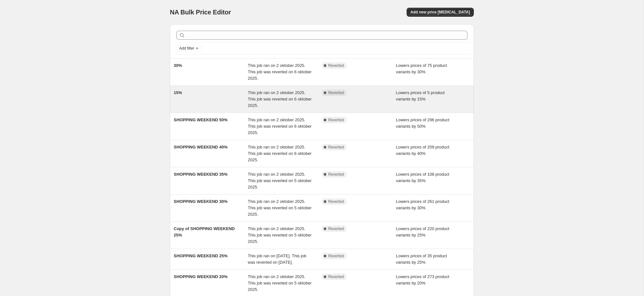  What do you see at coordinates (423, 150) in the screenshot?
I see `span: Lowers prices of 209 product variants by 40%` at bounding box center [423, 150].